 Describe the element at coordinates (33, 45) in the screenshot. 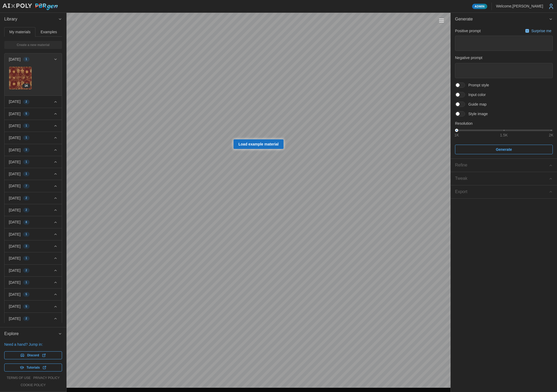

I see `span: Create a new material` at that location.